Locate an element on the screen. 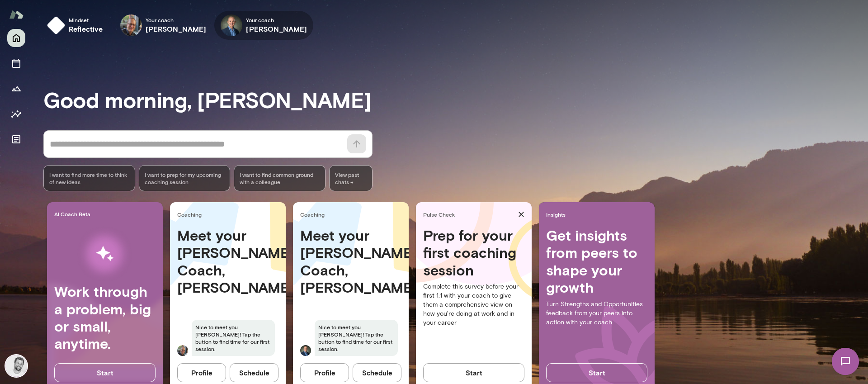  button: Documents is located at coordinates (17, 139).